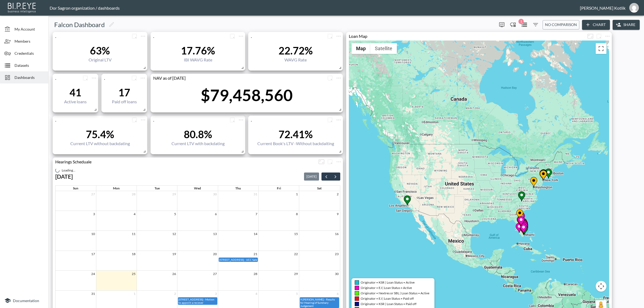 Image resolution: width=644 pixels, height=308 pixels. What do you see at coordinates (197, 280) in the screenshot?
I see `td: August 27, 2025` at bounding box center [197, 280].